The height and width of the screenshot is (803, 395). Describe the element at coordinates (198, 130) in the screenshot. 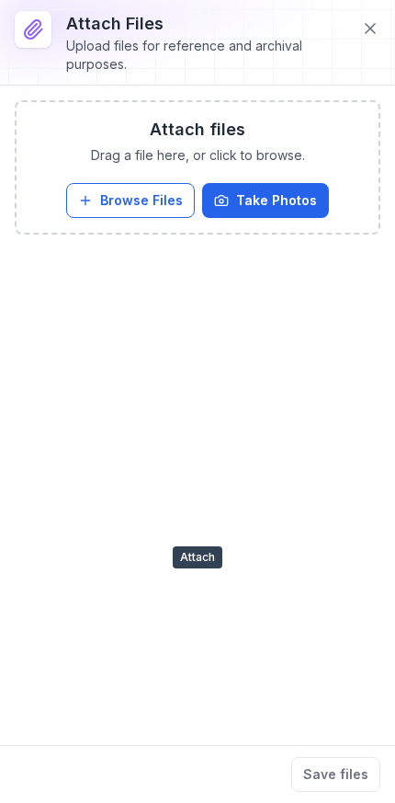

I see `h3: Attach files` at that location.